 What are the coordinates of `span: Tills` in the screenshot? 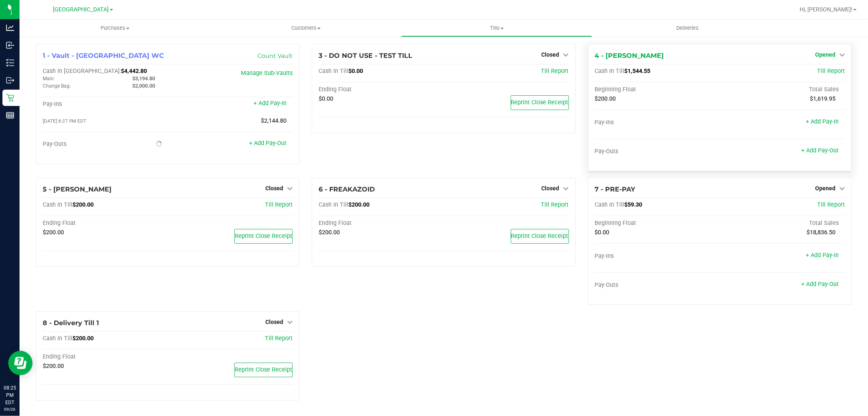 It's located at (496, 28).